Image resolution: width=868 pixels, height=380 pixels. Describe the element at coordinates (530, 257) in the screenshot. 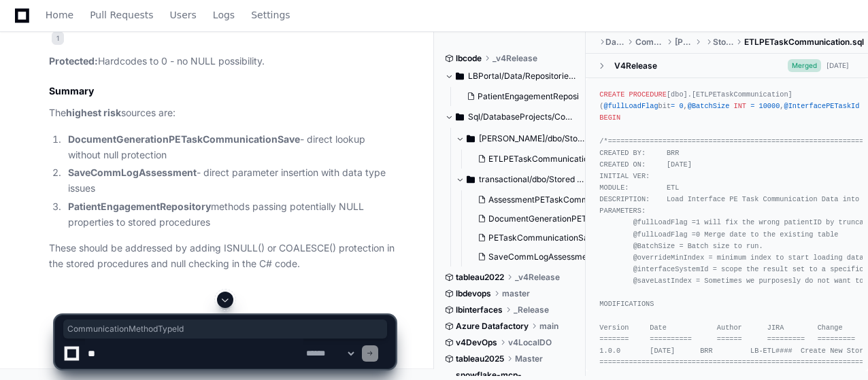

I see `button: SaveCommLogAssessment.sql` at that location.